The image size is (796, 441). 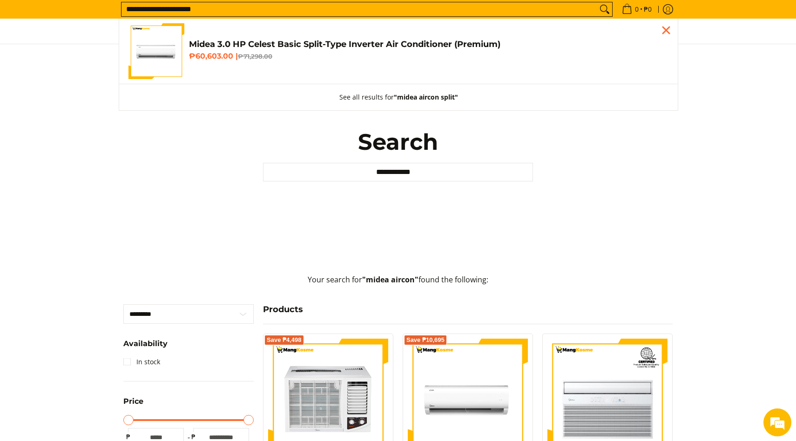 I want to click on span: Save ₱10,695, so click(x=425, y=340).